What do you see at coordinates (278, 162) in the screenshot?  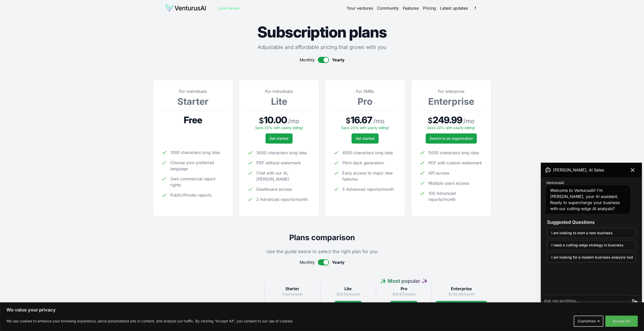 I see `span: PDF without watermark` at bounding box center [278, 162].